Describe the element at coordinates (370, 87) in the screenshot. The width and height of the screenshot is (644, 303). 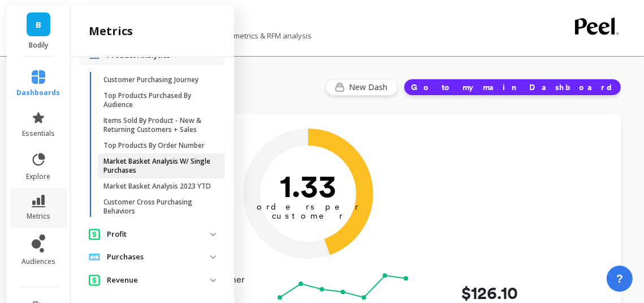
I see `span: New Dash` at that location.